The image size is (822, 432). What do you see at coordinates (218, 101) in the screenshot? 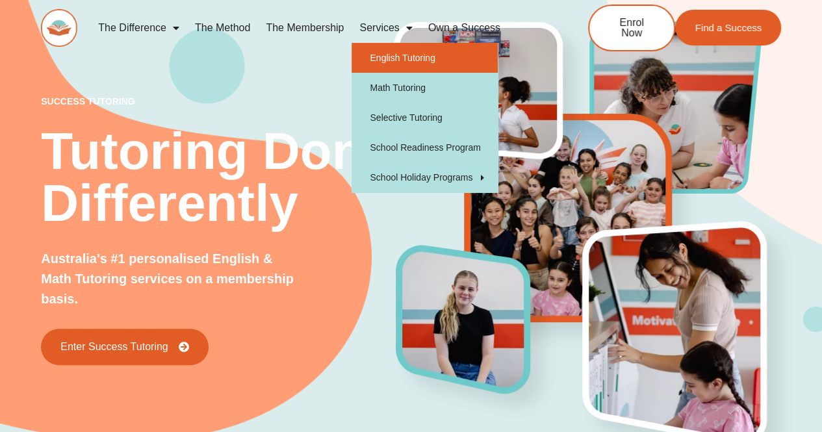
I see `p: success tutoring` at bounding box center [218, 101].